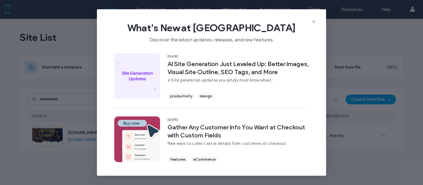 The image size is (423, 185). Describe the element at coordinates (238, 132) in the screenshot. I see `span: Gather Any Customer Info You Want at Checkout with Custom Fields` at that location.